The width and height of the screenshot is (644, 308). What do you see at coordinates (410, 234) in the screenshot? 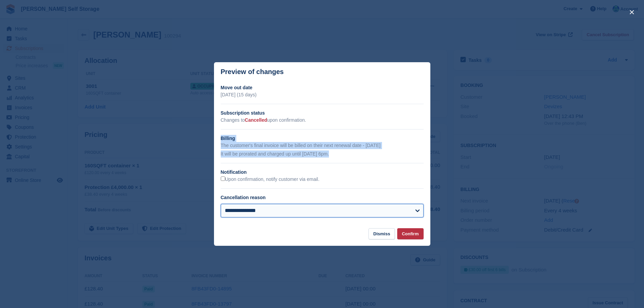
I see `button: Confirm` at bounding box center [410, 234].